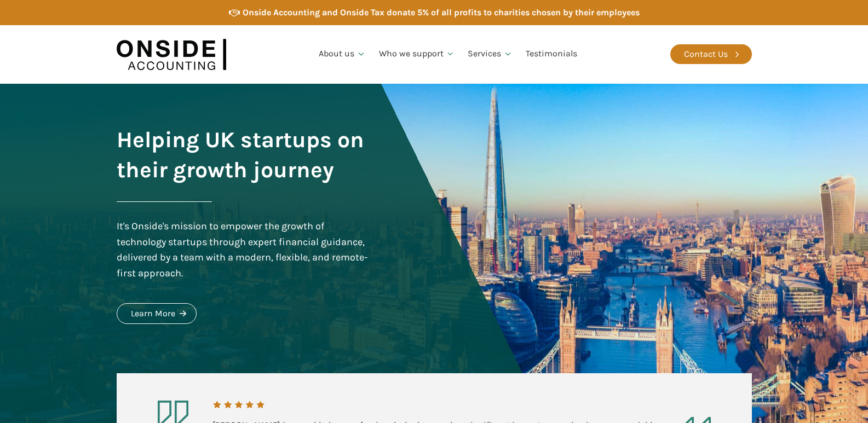 The image size is (868, 423). I want to click on a: Testimonials, so click(552, 54).